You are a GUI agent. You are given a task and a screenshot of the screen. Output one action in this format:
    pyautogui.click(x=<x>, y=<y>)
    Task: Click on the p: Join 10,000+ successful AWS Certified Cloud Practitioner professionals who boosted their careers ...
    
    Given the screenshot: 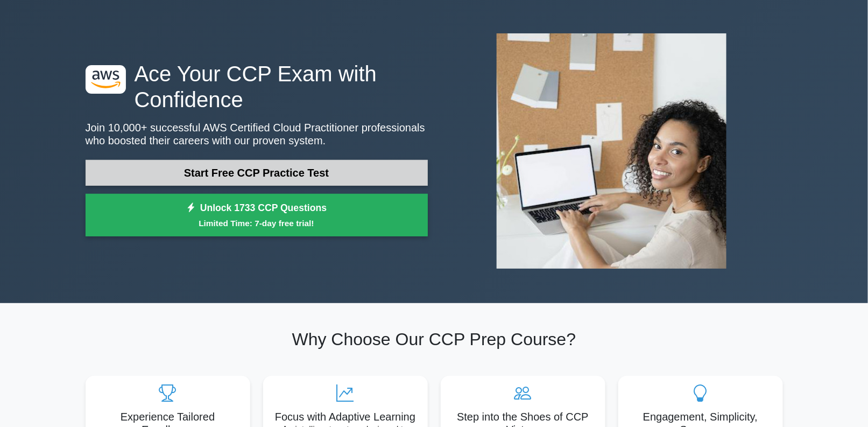 What is the action you would take?
    pyautogui.click(x=256, y=134)
    